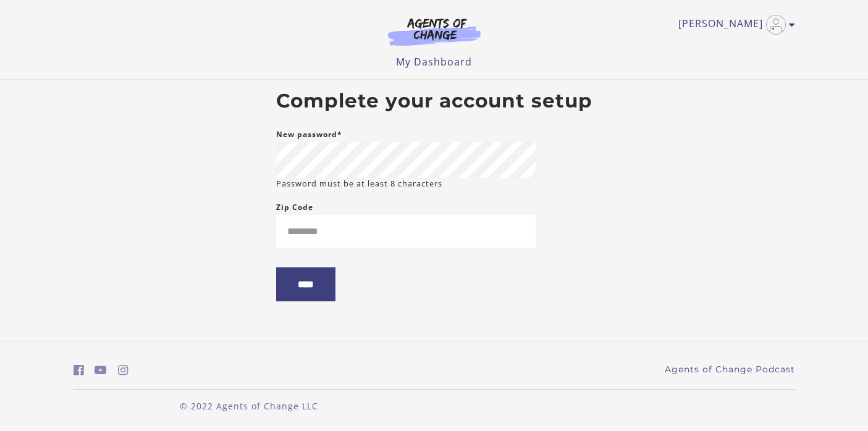 The width and height of the screenshot is (868, 431). Describe the element at coordinates (434, 101) in the screenshot. I see `h2: Complete your account setup` at that location.